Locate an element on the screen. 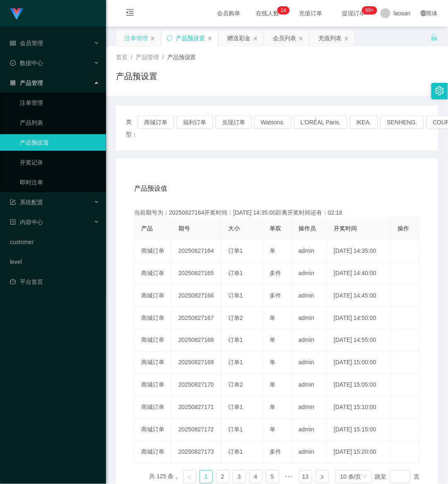  p: 4 is located at coordinates (285, 10).